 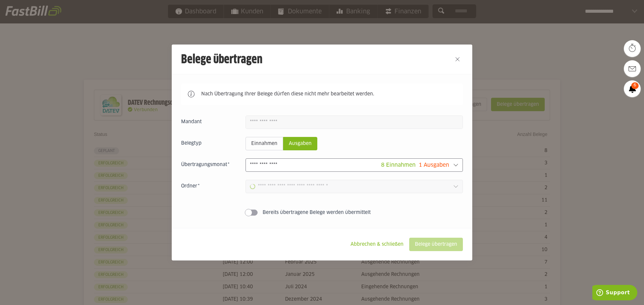 What do you see at coordinates (635, 86) in the screenshot?
I see `span: 6` at bounding box center [635, 86].